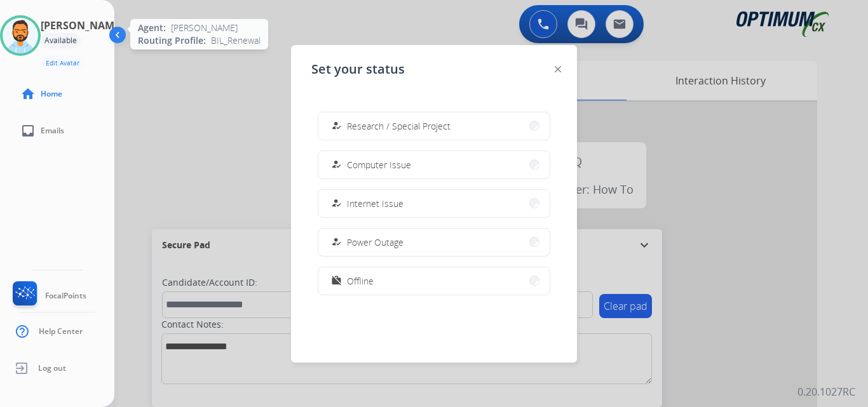 This screenshot has height=407, width=868. What do you see at coordinates (236, 41) in the screenshot?
I see `span: BIL_Renewal` at bounding box center [236, 41].